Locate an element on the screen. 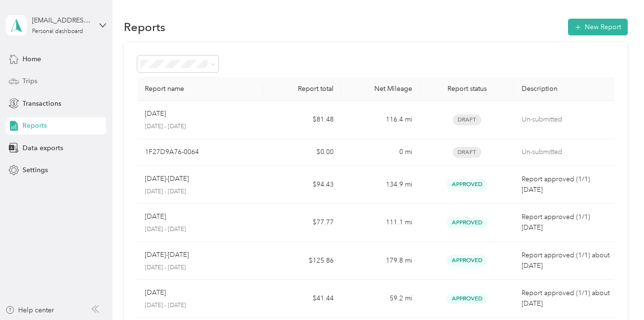  td: $94.43 is located at coordinates (302, 185).